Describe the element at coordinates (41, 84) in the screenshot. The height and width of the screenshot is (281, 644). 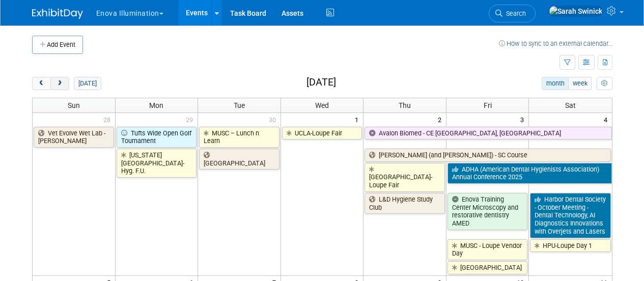
I see `button: prev` at that location.